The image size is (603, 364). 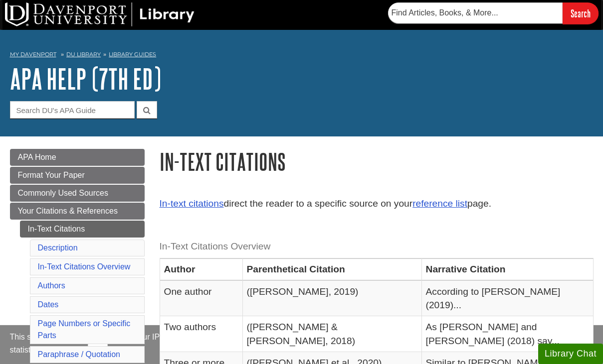 What do you see at coordinates (201, 270) in the screenshot?
I see `th: Author` at bounding box center [201, 270].